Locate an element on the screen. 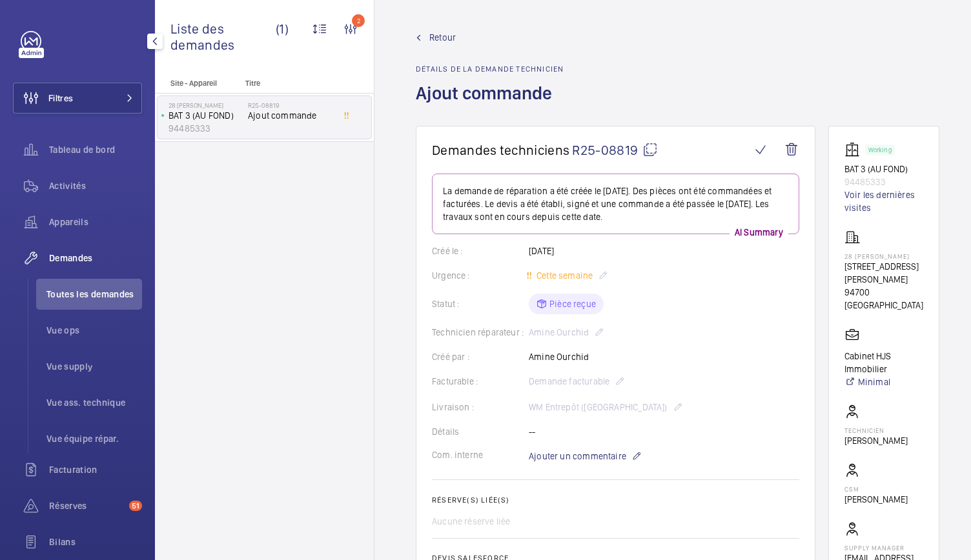 The image size is (971, 560). span: Vue ass. technique is located at coordinates (94, 403).